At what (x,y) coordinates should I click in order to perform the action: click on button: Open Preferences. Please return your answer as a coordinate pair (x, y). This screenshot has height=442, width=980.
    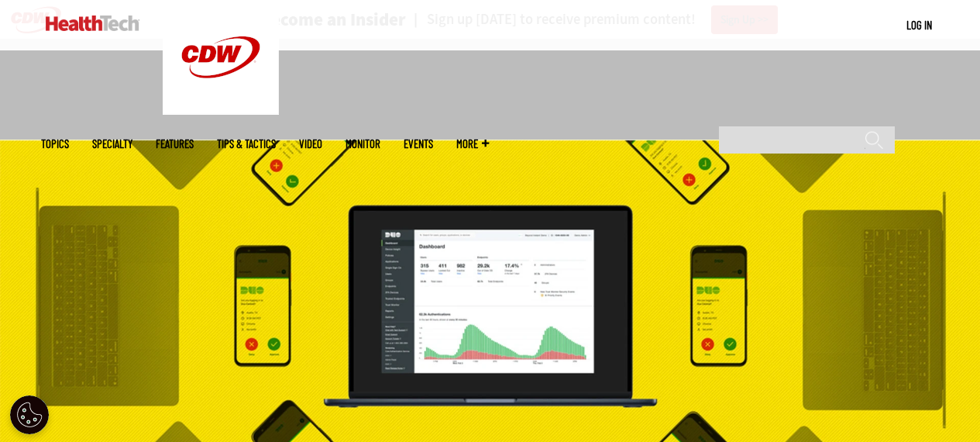
    Looking at the image, I should click on (29, 414).